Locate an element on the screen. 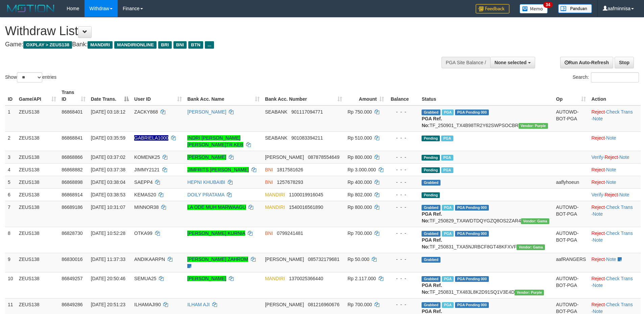  span: ANDIKAARPN is located at coordinates (149, 259).